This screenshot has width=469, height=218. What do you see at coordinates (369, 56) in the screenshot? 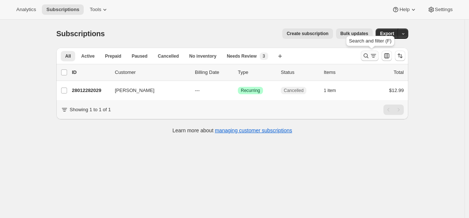
I see `button: Search and filter results` at bounding box center [369, 56].